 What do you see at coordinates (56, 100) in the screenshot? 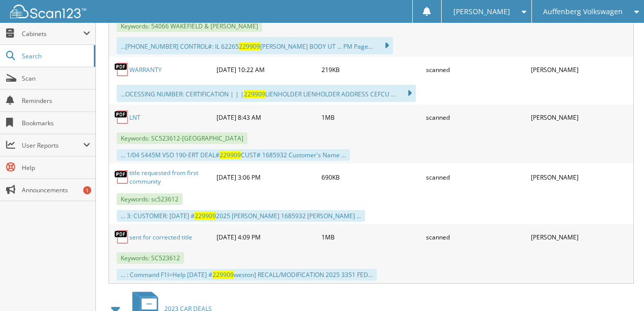
I see `span: Reminders` at bounding box center [56, 100].